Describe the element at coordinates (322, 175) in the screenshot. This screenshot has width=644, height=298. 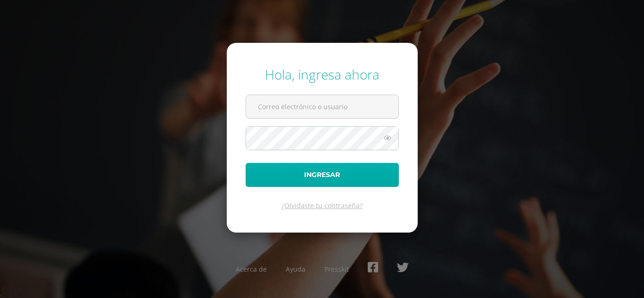
I see `button: Ingresar` at that location.